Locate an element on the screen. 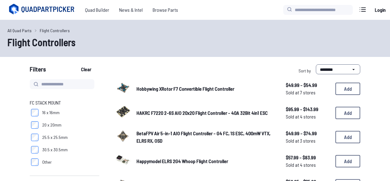 The height and width of the screenshot is (181, 390). span: Quad Builder is located at coordinates (97, 10).